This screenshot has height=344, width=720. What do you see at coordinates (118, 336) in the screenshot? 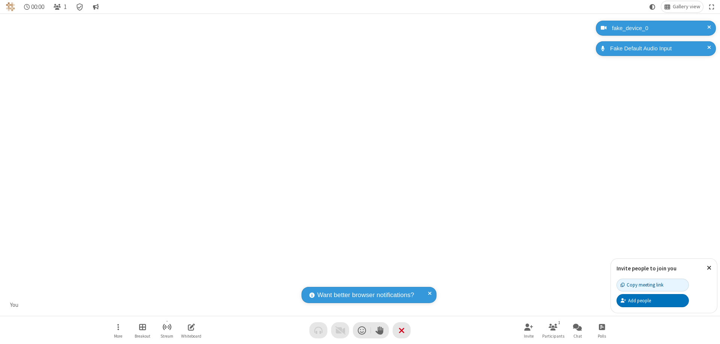
I see `span: More` at bounding box center [118, 336].